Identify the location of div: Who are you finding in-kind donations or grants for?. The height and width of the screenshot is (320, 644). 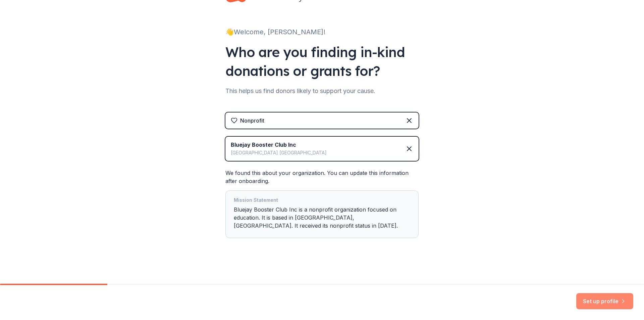
(322, 61).